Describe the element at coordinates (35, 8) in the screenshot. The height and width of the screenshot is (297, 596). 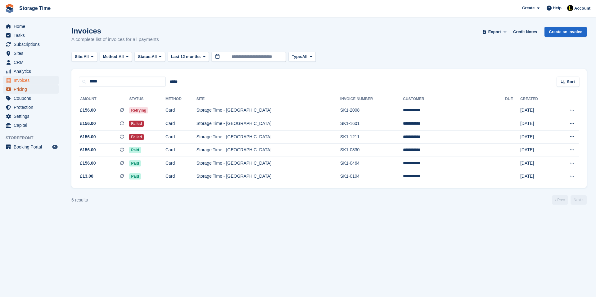
I see `a: Storage Time` at that location.